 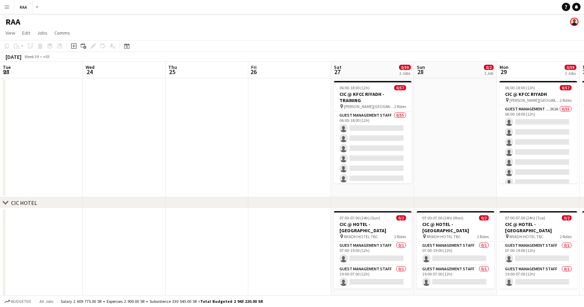 I want to click on span: 07:00-07:00 (24h) (Tue), so click(x=525, y=218).